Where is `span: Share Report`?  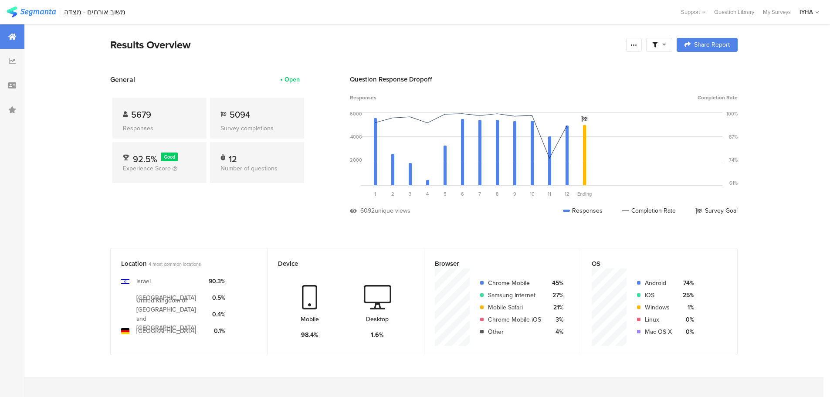
span: Share Report is located at coordinates (712, 45).